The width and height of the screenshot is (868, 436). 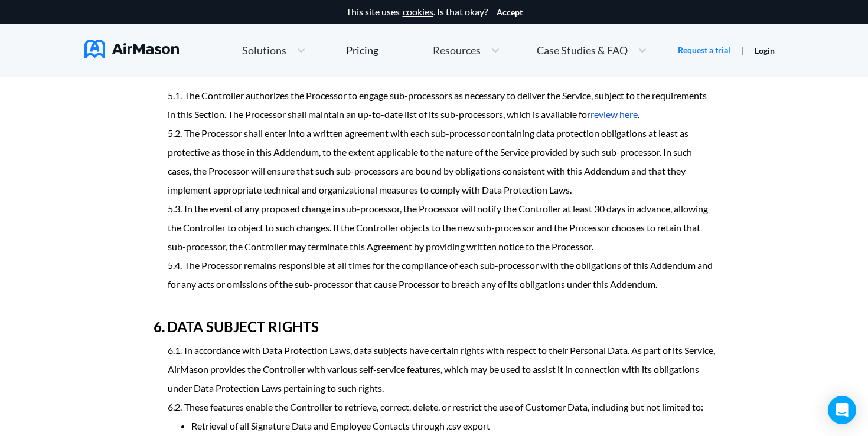 What do you see at coordinates (441, 228) in the screenshot?
I see `li: In the event of any proposed change in sub-processor, the Processor will notify the Controller at...` at bounding box center [441, 228].